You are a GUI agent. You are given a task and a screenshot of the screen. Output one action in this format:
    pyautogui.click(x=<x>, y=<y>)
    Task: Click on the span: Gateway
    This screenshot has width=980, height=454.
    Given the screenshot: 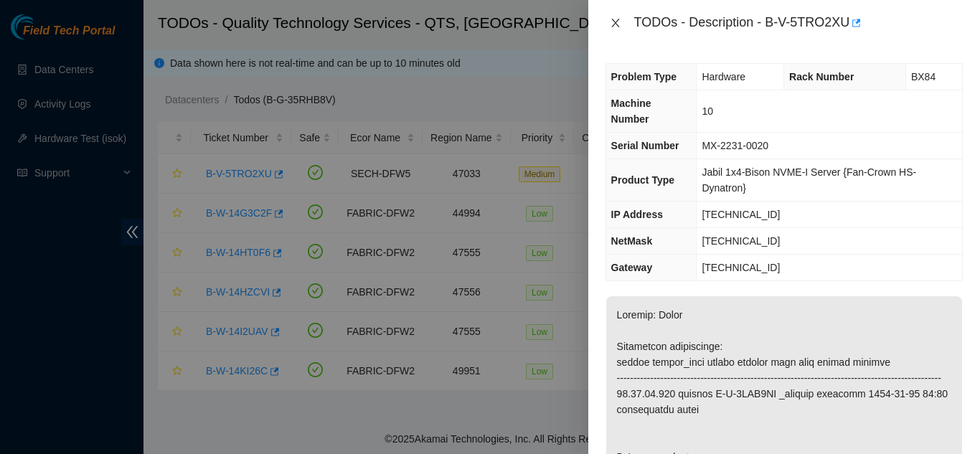 What is the action you would take?
    pyautogui.click(x=632, y=268)
    